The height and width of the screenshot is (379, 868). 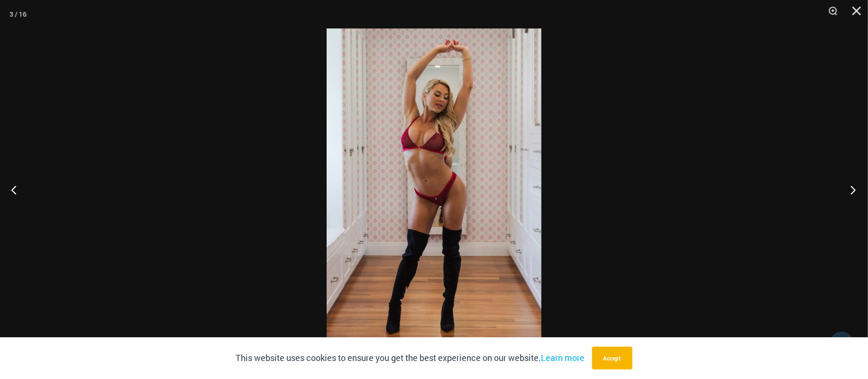 I want to click on img: Guilty Pleasures Red 1045 Bra 6045 Thong 01, so click(x=434, y=189).